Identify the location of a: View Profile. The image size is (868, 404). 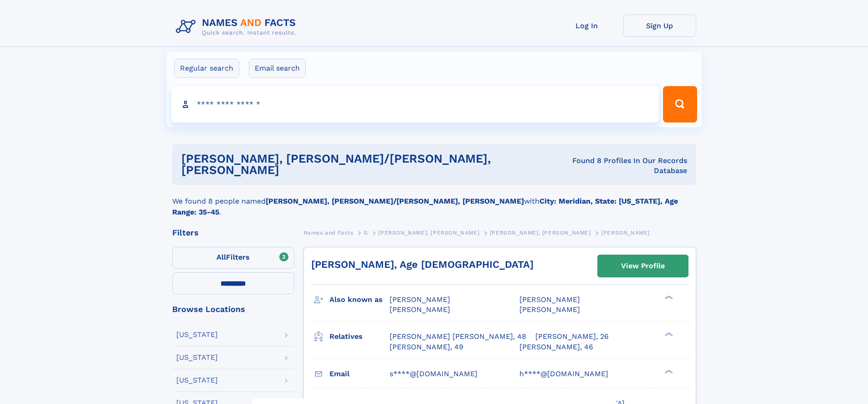
(643, 266).